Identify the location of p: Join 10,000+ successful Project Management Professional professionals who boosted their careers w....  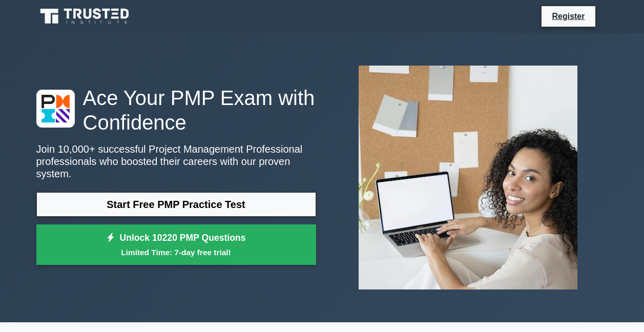
(176, 161).